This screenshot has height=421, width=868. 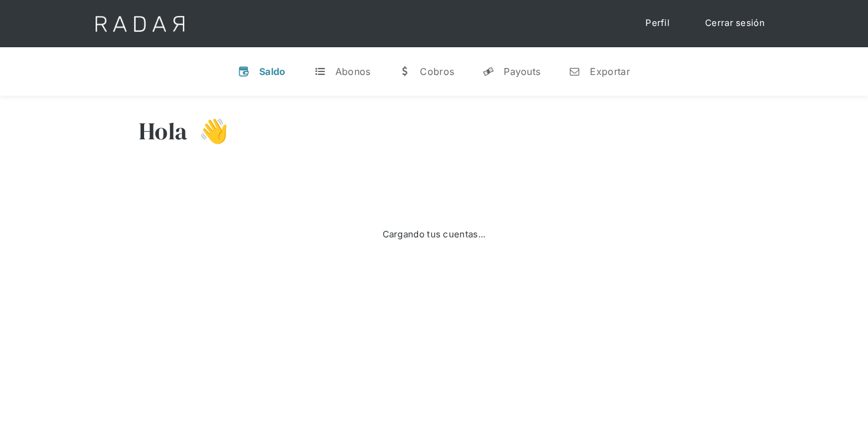 What do you see at coordinates (272, 71) in the screenshot?
I see `div: Saldo` at bounding box center [272, 71].